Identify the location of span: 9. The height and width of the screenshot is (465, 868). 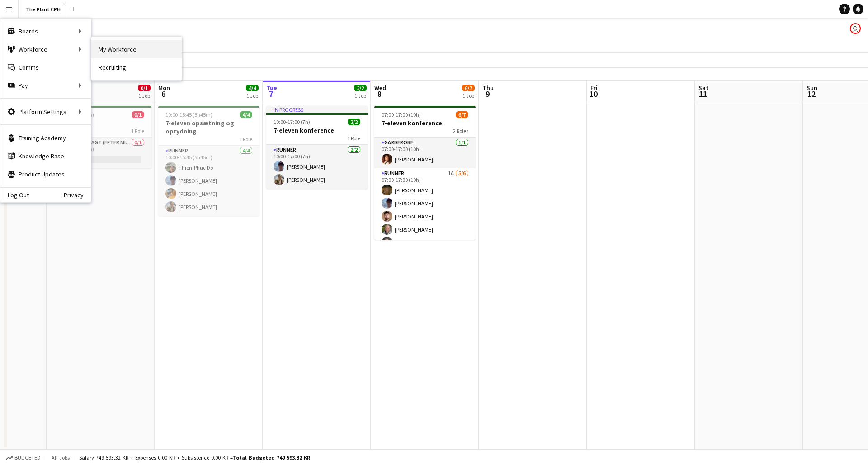
(487, 94).